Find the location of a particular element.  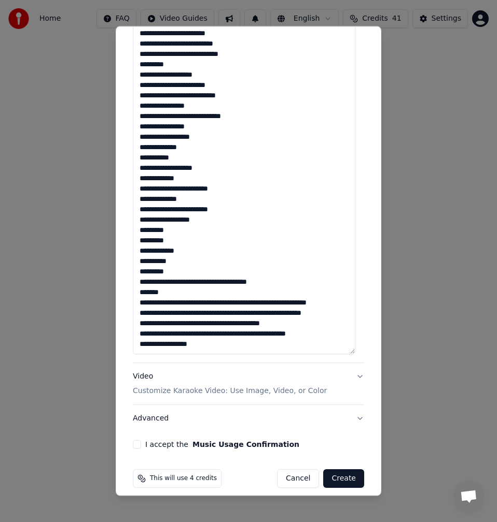

label: I accept the is located at coordinates (222, 445).